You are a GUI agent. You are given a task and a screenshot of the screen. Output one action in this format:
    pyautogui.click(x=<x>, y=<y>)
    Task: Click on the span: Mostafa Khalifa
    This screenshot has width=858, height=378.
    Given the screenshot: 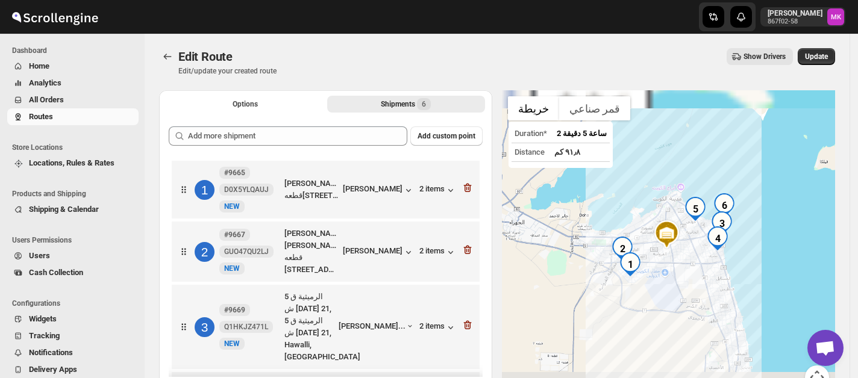 What is the action you would take?
    pyautogui.click(x=835, y=17)
    